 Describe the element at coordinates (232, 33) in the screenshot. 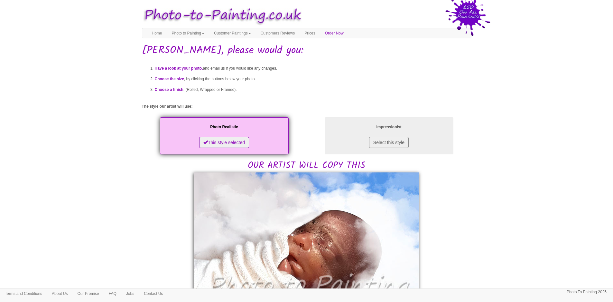

I see `a: Customer Paintings` at that location.